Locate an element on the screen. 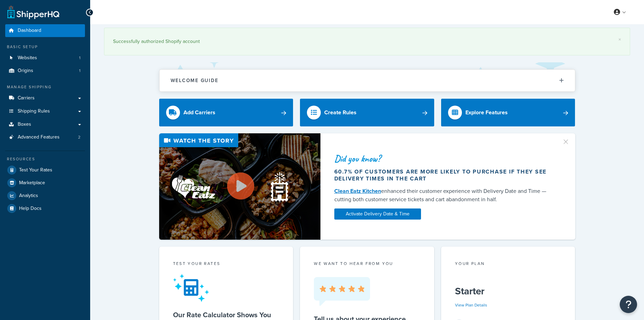 The image size is (644, 320). li: Analytics is located at coordinates (45, 196).